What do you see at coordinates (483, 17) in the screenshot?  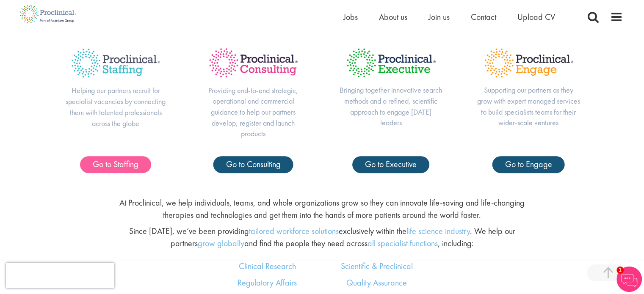 I see `a: Contact` at bounding box center [483, 17].